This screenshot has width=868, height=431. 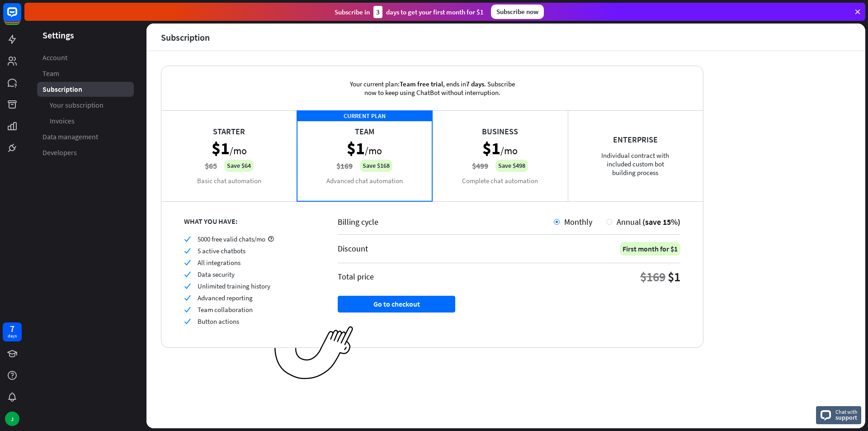 What do you see at coordinates (186, 37) in the screenshot?
I see `div: Subscription` at bounding box center [186, 37].